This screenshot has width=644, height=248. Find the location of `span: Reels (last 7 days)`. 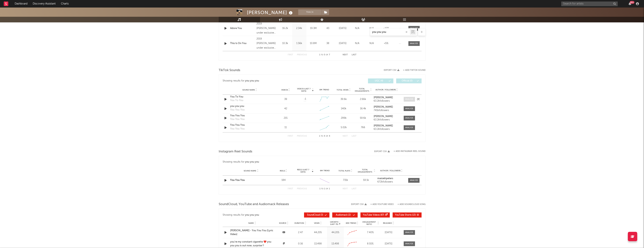

span: Reels (last 7 days) is located at coordinates (303, 171).